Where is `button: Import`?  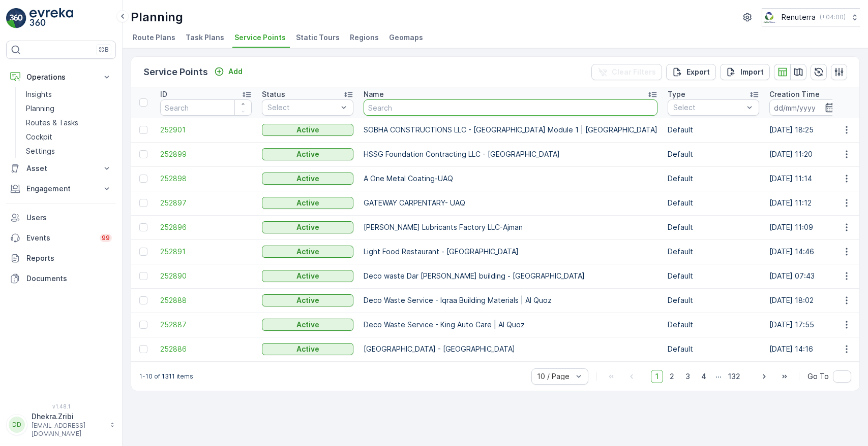 button: Import is located at coordinates (745, 72).